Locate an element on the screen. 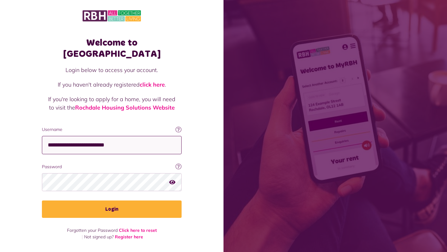 The width and height of the screenshot is (447, 252). label: Username is located at coordinates (112, 129).